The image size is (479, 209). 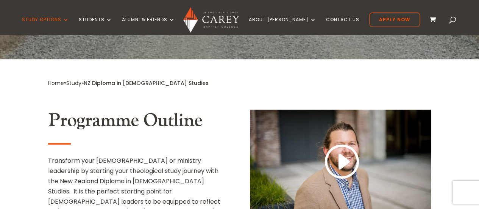 What do you see at coordinates (45, 26) in the screenshot?
I see `a: Study Options` at bounding box center [45, 26].